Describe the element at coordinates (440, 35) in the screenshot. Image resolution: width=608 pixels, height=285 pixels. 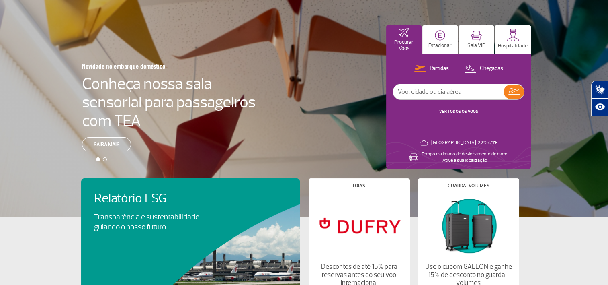
I see `img: carParkingHome.svg` at that location.